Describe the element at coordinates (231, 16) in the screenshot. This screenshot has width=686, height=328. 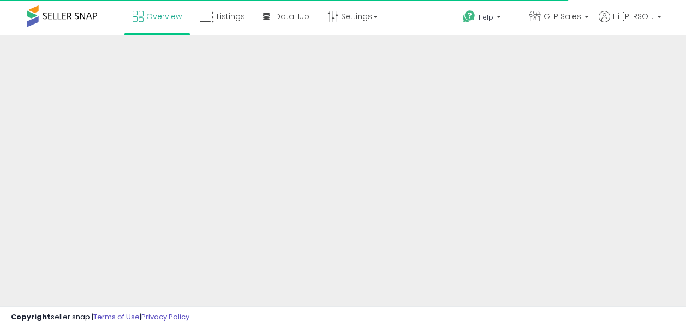
I see `span: Listings` at that location.